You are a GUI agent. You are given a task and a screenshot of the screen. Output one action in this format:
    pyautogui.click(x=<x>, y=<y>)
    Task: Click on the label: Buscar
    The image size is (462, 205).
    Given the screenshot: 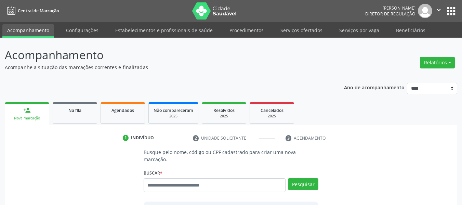 What is the action you would take?
    pyautogui.click(x=153, y=173)
    